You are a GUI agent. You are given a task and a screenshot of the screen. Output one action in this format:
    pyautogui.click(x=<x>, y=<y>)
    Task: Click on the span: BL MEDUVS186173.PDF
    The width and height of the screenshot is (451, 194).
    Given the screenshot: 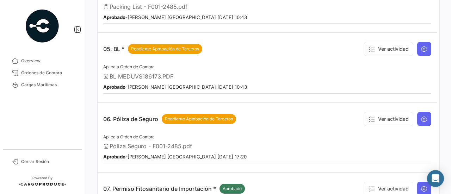 What is the action you would take?
    pyautogui.click(x=141, y=77)
    